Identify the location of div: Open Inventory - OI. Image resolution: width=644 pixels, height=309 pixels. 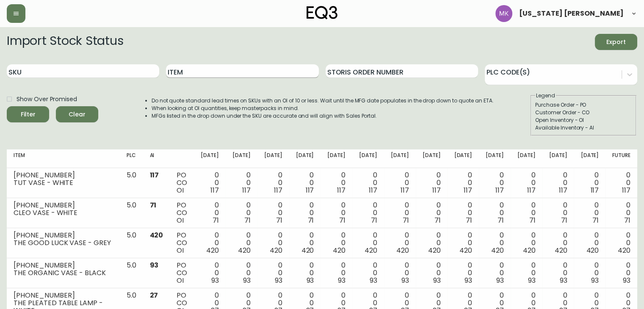
(584, 120).